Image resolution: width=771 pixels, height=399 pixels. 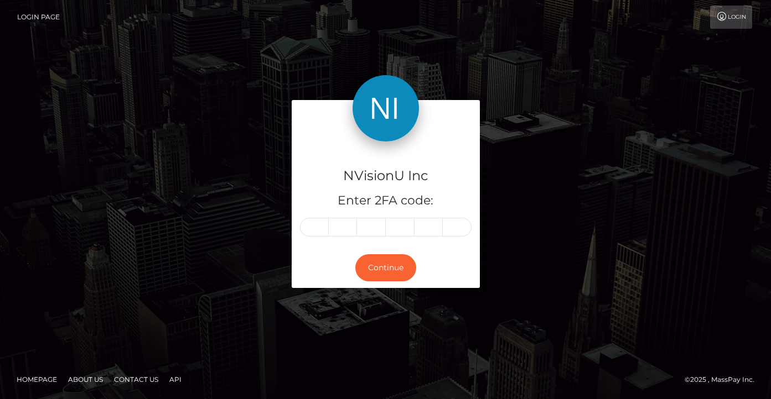 I want to click on a: Login, so click(x=731, y=17).